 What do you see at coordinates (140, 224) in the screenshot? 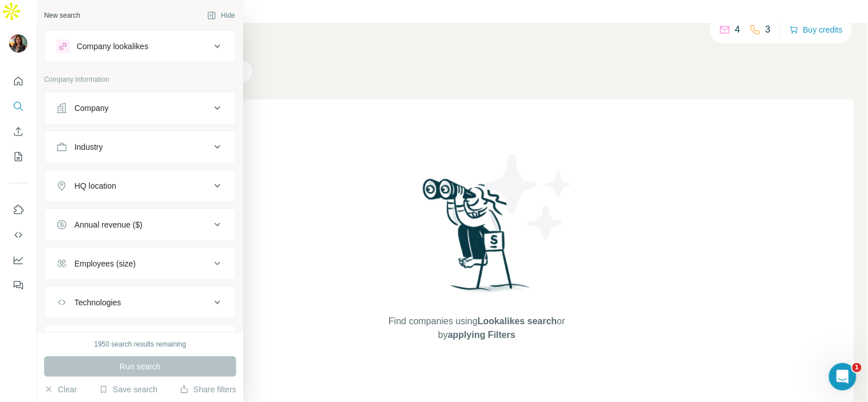
I see `button: Annual revenue ($)` at bounding box center [140, 224].